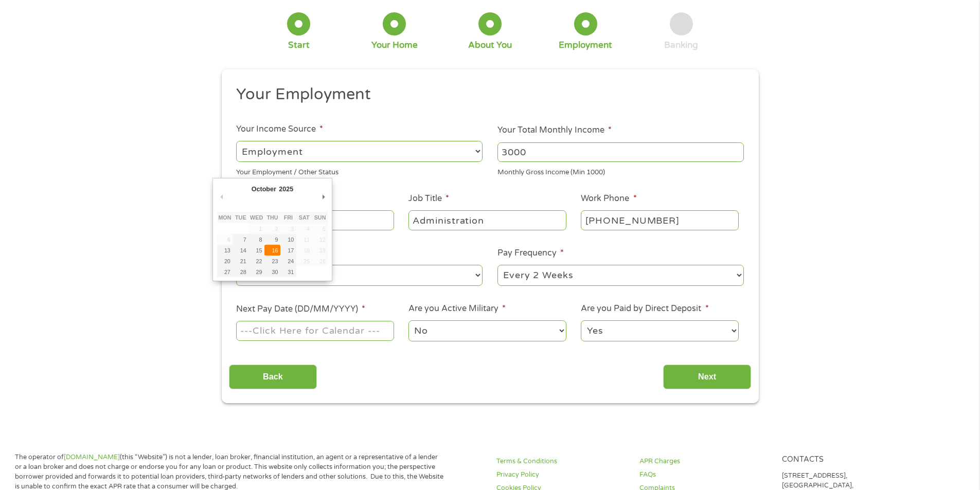 The height and width of the screenshot is (490, 980). What do you see at coordinates (456, 309) in the screenshot?
I see `label: Are you Active Military` at bounding box center [456, 309].